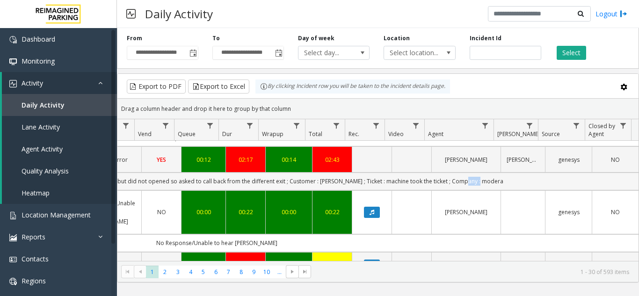 Image resolution: width=639 pixels, height=296 pixels. Describe the element at coordinates (203, 272) in the screenshot. I see `span: Page 5` at that location.